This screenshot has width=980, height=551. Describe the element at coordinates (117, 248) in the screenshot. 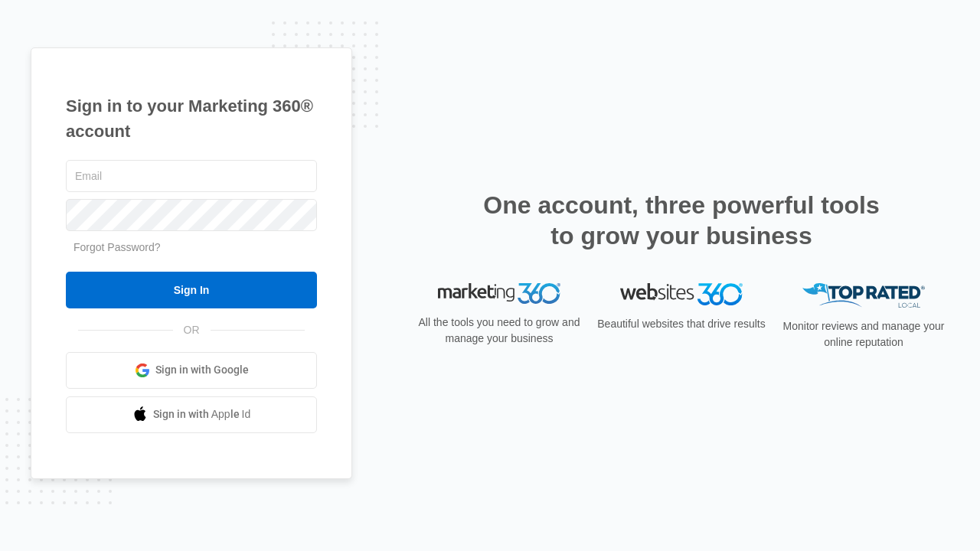

I see `a: Forgot Password?` at that location.